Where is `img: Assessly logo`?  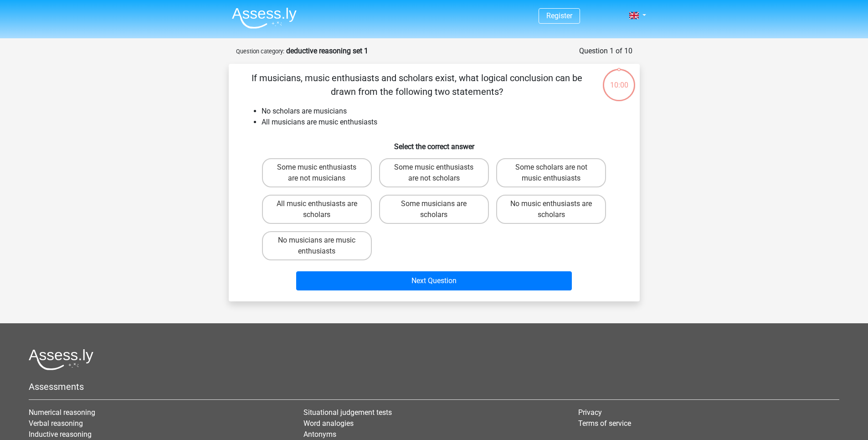 img: Assessly logo is located at coordinates (61, 359).